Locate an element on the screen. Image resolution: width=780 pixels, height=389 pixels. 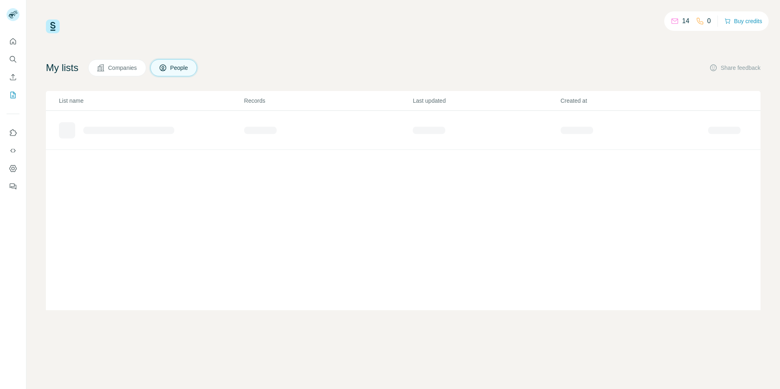
span: People is located at coordinates (180, 68).